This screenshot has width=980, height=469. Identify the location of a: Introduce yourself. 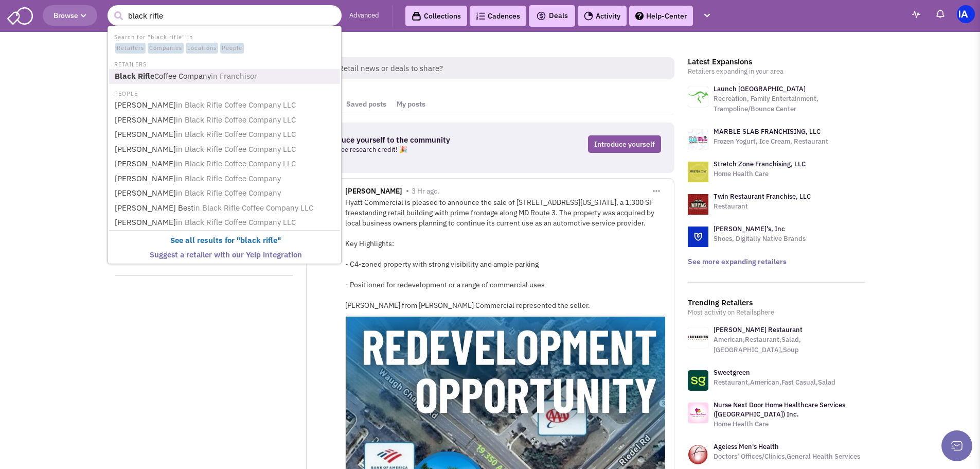
(624, 144).